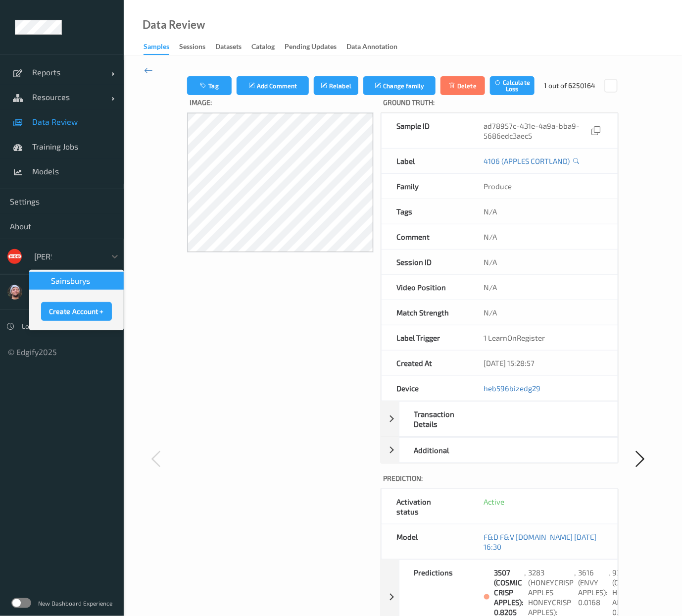 Image resolution: width=682 pixels, height=616 pixels. I want to click on label: Ground Truth :, so click(500, 103).